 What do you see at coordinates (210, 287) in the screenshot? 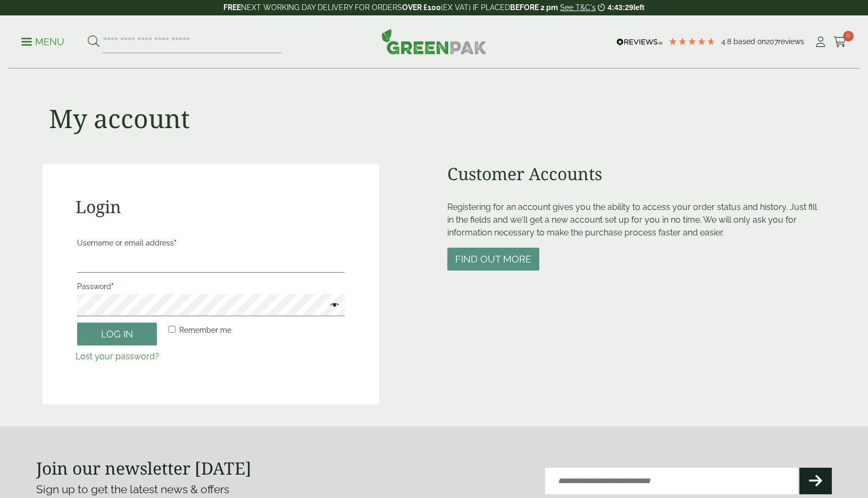
I see `label: Password` at bounding box center [210, 287].